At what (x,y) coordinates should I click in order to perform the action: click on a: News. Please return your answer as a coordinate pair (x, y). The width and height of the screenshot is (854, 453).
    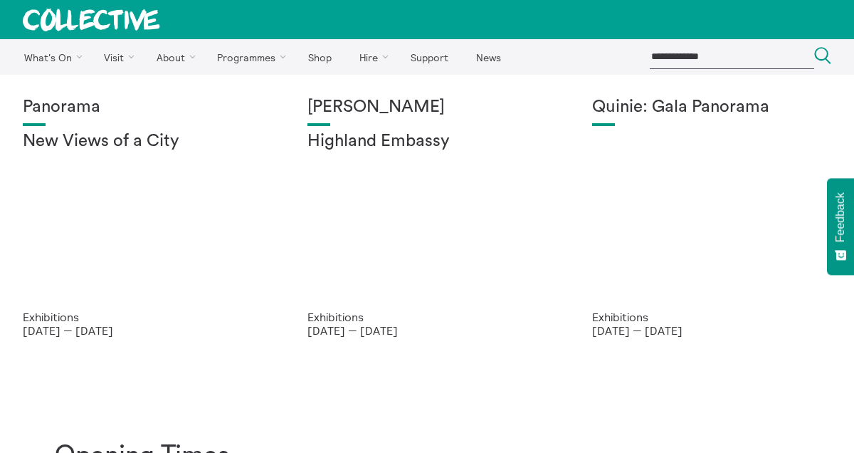
    Looking at the image, I should click on (488, 57).